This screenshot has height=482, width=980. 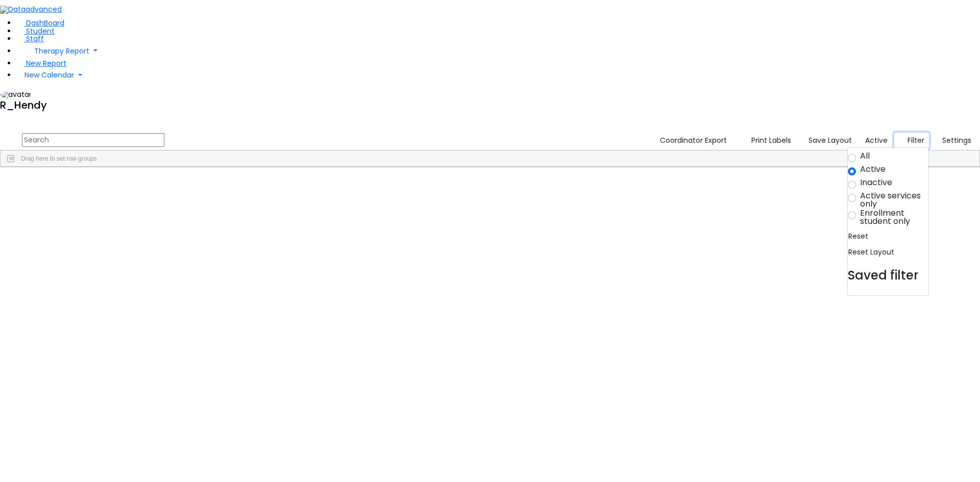 I want to click on a: DashBoard, so click(x=40, y=23).